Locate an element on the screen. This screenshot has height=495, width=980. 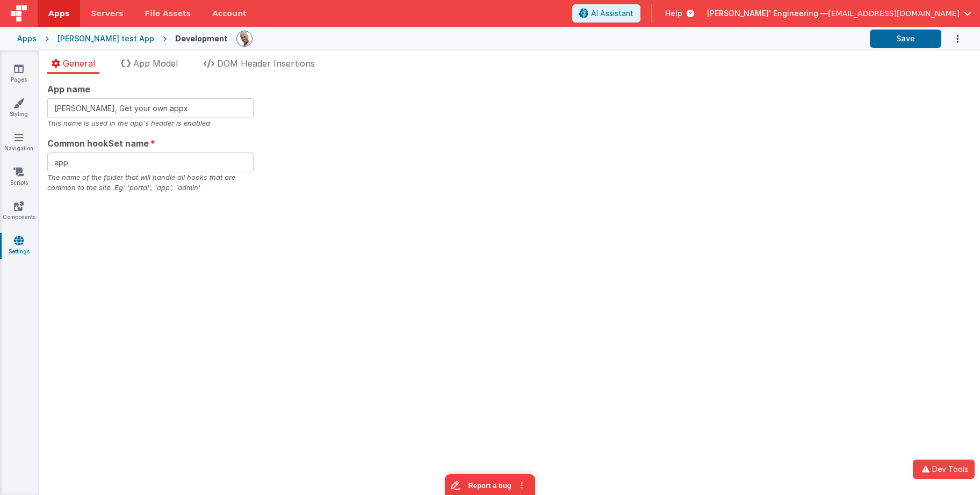
div: Apps is located at coordinates (27, 39).